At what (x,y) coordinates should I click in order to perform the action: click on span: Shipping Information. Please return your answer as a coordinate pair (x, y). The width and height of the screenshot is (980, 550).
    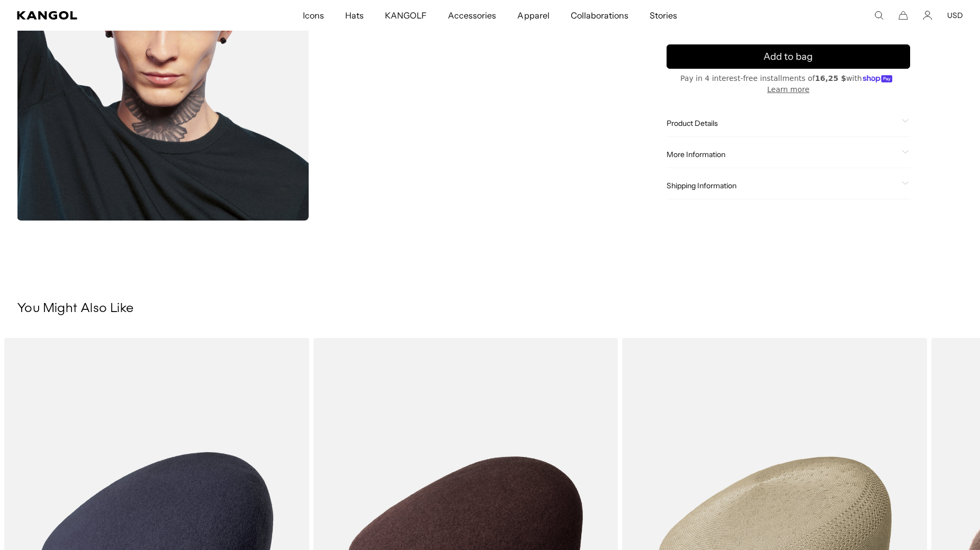
    Looking at the image, I should click on (782, 186).